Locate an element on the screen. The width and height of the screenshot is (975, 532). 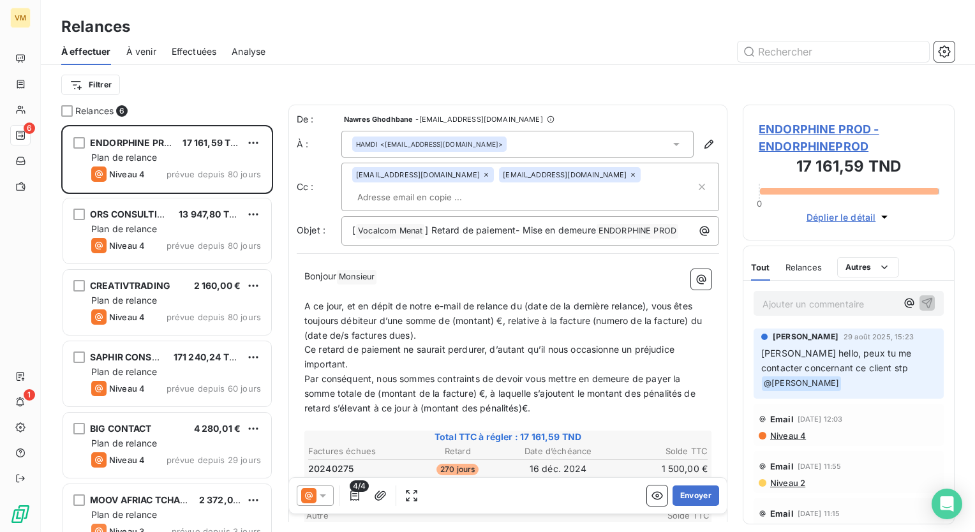
th: Factures échues is located at coordinates (357, 451).